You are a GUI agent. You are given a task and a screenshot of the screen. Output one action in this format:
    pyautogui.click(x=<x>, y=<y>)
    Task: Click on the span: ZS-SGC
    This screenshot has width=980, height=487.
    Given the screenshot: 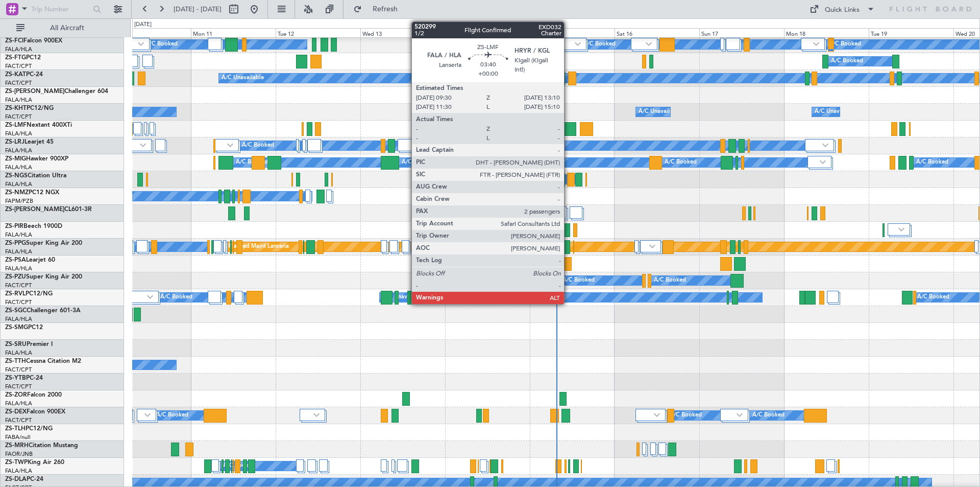 What is the action you would take?
    pyautogui.click(x=16, y=310)
    